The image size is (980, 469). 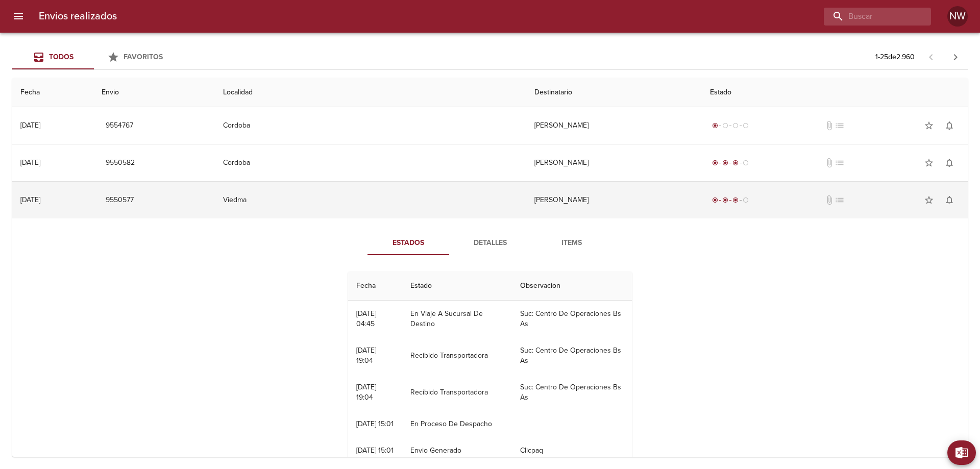 I want to click on td: Clicpaq, so click(x=572, y=451).